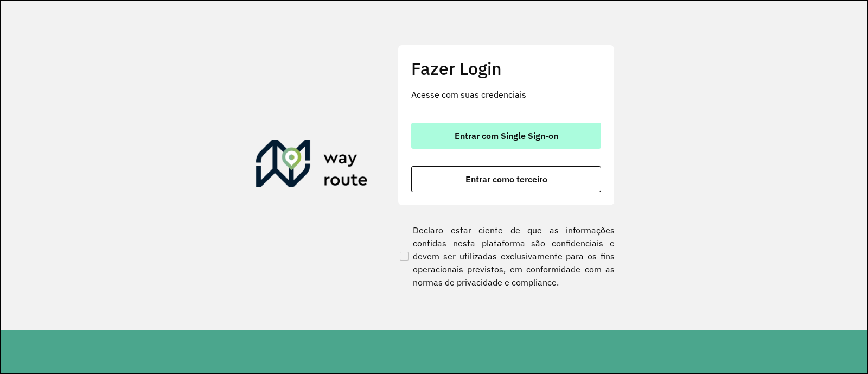 This screenshot has width=868, height=374. I want to click on p: Acesse com suas credenciais, so click(506, 94).